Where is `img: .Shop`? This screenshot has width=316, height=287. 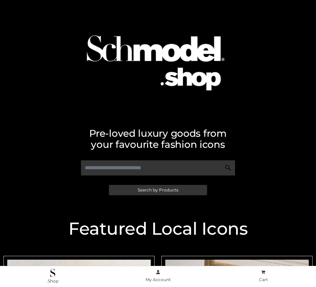
img: .Shop is located at coordinates (53, 273).